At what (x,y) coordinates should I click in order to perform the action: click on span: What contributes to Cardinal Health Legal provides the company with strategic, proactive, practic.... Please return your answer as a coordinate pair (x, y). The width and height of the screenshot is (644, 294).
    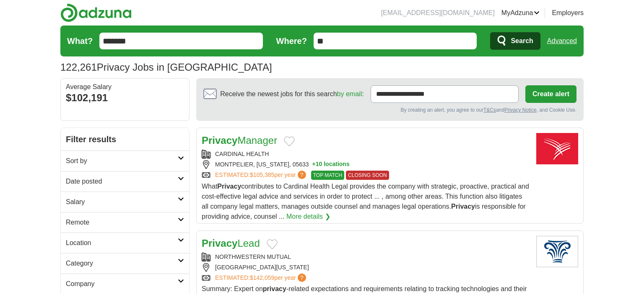
    Looking at the image, I should click on (365, 202).